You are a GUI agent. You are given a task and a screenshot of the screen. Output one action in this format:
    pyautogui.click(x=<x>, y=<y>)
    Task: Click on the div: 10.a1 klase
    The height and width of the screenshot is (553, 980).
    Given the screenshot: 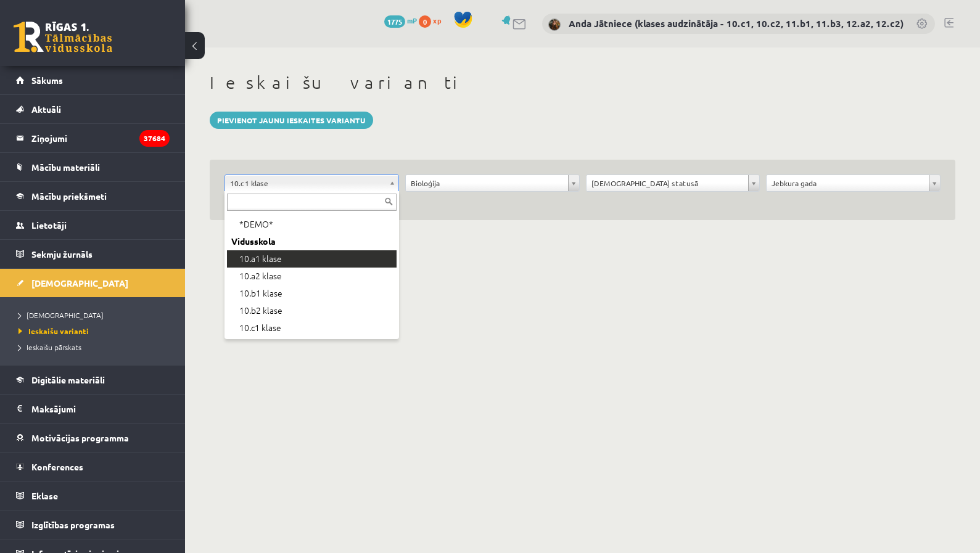 What is the action you would take?
    pyautogui.click(x=312, y=259)
    